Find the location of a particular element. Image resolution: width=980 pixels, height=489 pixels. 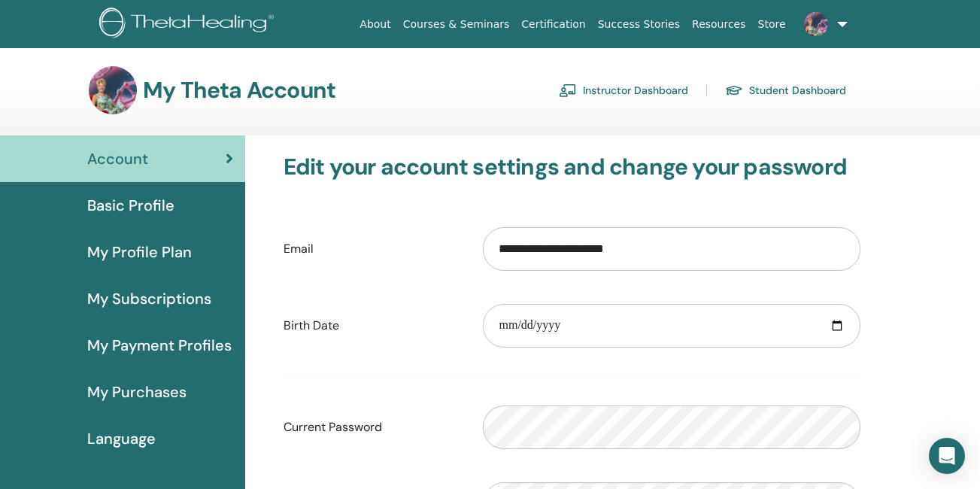

span: My Subscriptions is located at coordinates (149, 299).